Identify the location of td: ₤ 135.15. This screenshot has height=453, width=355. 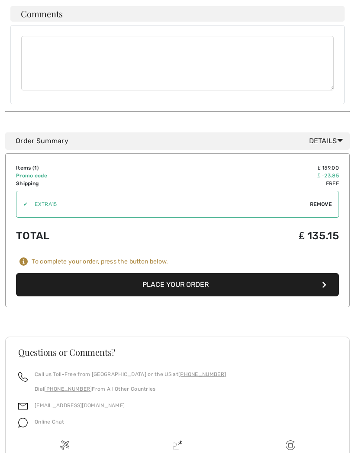
(251, 236).